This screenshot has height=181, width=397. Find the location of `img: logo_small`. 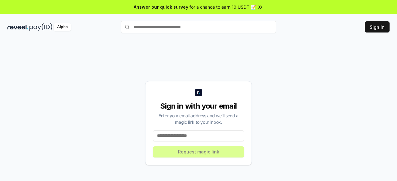

img: logo_small is located at coordinates (199, 93).